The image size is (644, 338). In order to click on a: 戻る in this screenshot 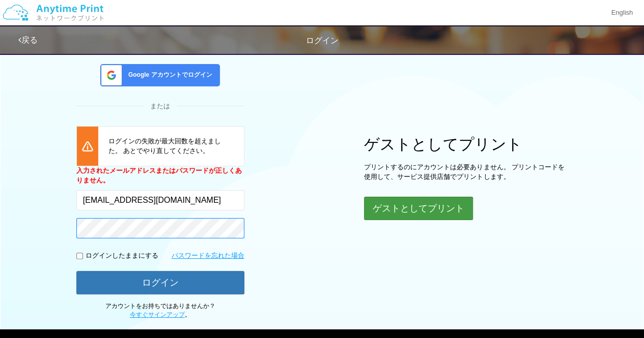, I will do `click(28, 40)`.